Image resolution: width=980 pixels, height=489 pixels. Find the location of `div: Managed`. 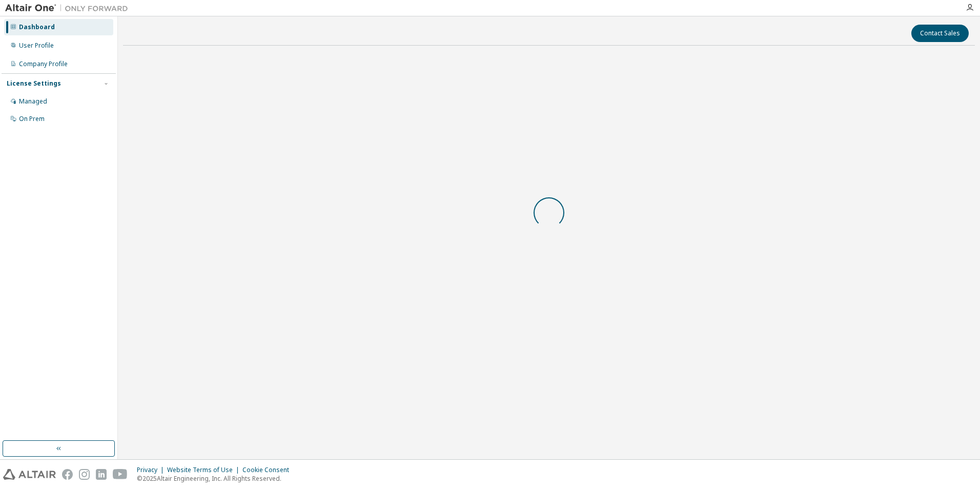

div: Managed is located at coordinates (32, 101).